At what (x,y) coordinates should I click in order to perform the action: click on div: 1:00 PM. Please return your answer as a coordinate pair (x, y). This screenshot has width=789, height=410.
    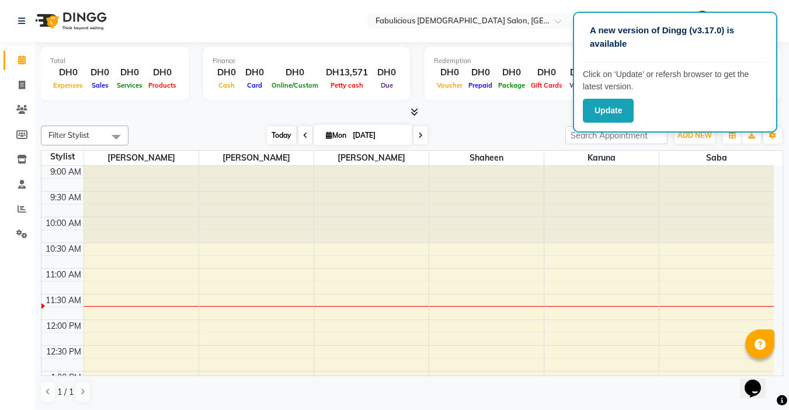
    Looking at the image, I should click on (66, 377).